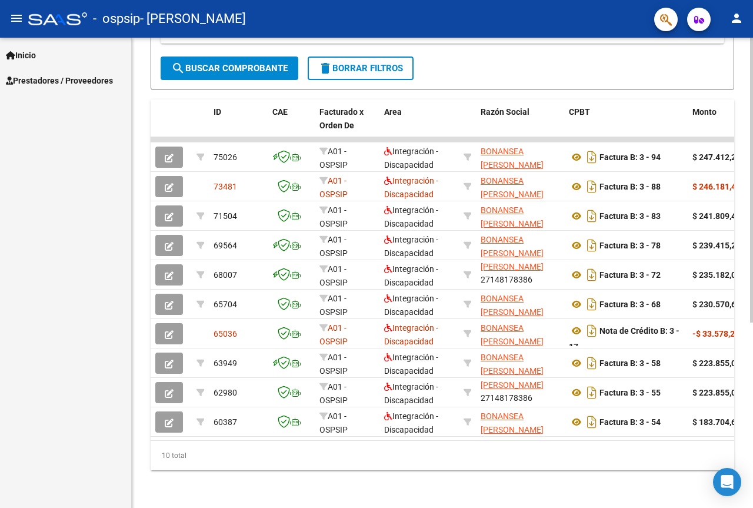 The image size is (753, 508). I want to click on strong: $ 239.415,20, so click(716, 245).